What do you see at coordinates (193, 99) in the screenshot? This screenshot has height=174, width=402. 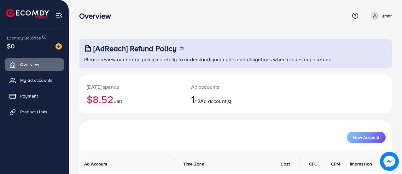 I see `span: 1` at bounding box center [193, 99].